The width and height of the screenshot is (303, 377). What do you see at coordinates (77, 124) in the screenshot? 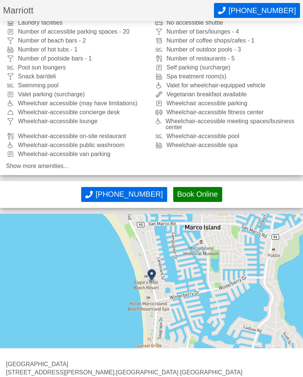
I see `div: Wheelchair-accessible lounge` at bounding box center [77, 124].